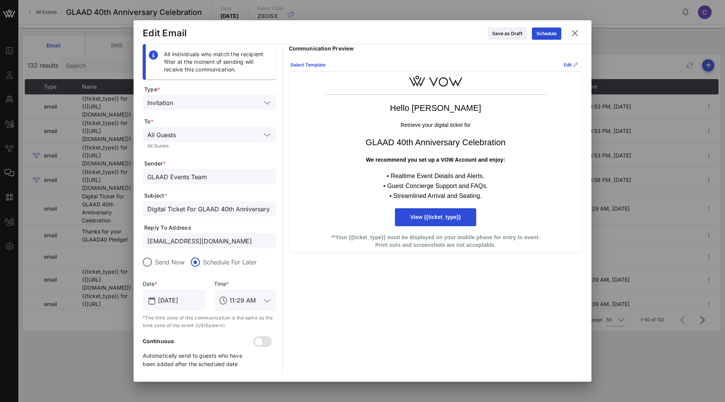 This screenshot has height=402, width=725. What do you see at coordinates (507, 34) in the screenshot?
I see `div: Save as Draft` at bounding box center [507, 34].